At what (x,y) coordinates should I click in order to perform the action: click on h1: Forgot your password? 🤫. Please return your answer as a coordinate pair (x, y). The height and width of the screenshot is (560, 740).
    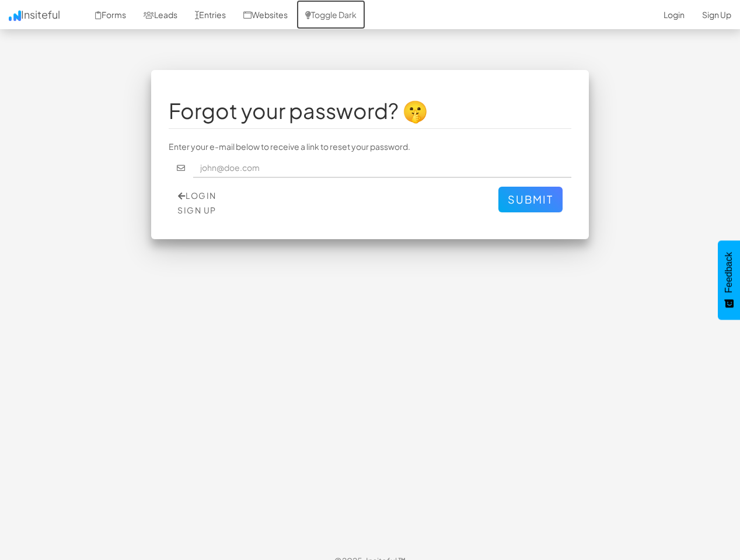
    Looking at the image, I should click on (370, 111).